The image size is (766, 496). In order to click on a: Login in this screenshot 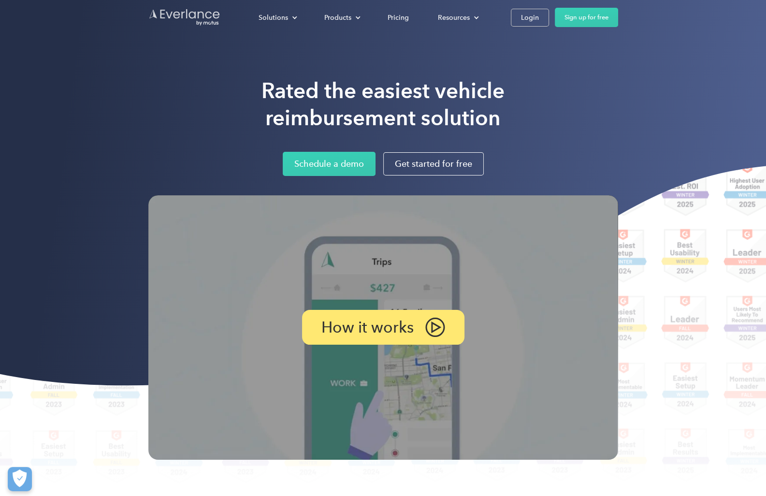, I will do `click(530, 17)`.